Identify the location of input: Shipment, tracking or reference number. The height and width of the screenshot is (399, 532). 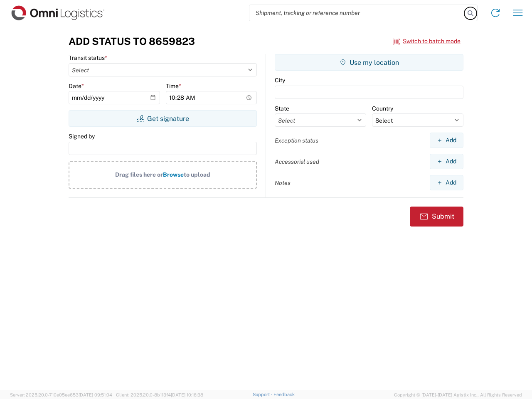
(357, 13).